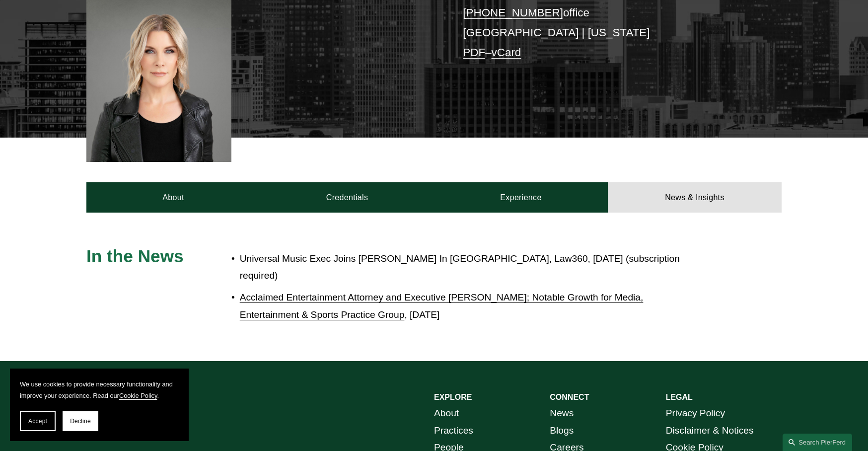 The width and height of the screenshot is (868, 451). Describe the element at coordinates (38, 421) in the screenshot. I see `button: Accept` at that location.